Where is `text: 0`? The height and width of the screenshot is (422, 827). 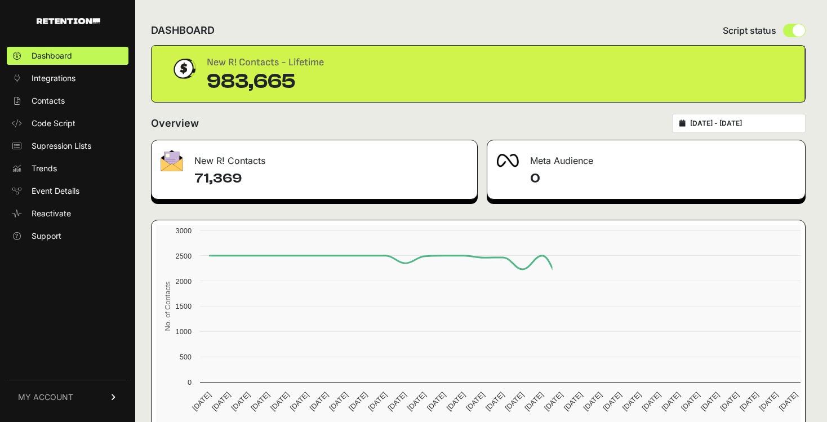
text: 0 is located at coordinates (189, 382).